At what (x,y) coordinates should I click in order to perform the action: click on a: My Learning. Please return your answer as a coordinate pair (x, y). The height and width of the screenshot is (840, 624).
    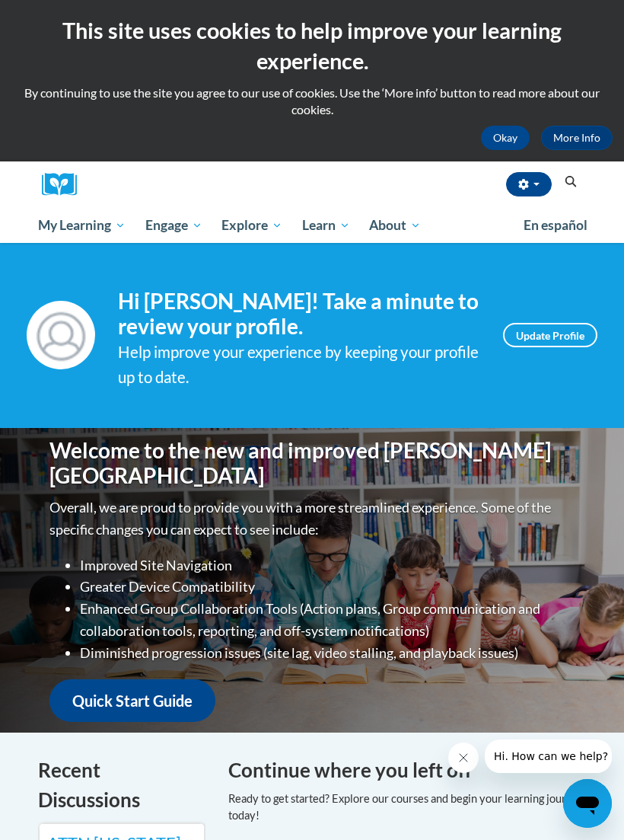
    Looking at the image, I should click on (82, 225).